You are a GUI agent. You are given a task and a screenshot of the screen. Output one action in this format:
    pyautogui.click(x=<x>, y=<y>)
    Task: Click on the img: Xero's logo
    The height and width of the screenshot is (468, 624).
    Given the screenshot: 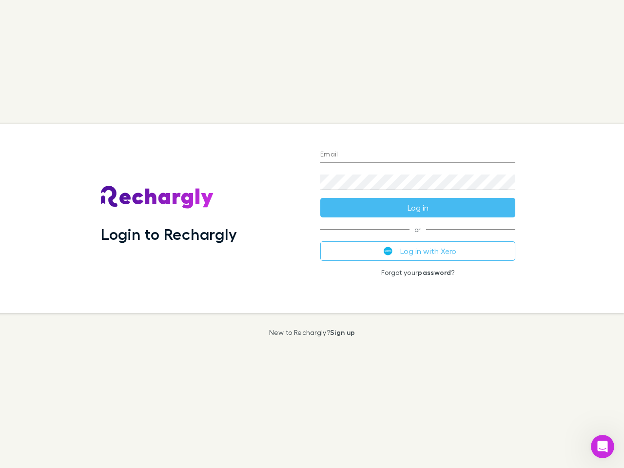 What is the action you would take?
    pyautogui.click(x=388, y=251)
    